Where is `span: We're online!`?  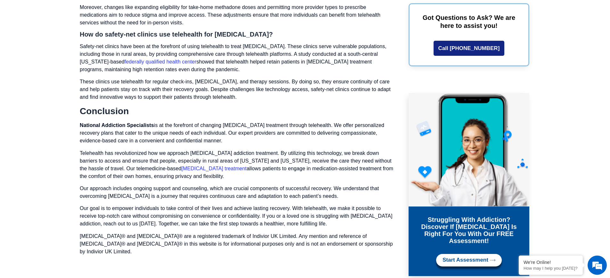 span: We're online! is located at coordinates (63, 113).